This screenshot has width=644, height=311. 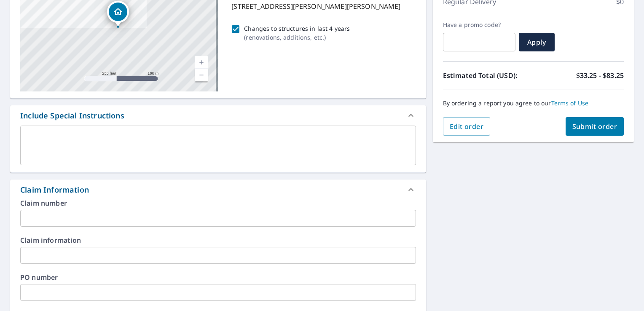 What do you see at coordinates (570, 103) in the screenshot?
I see `a: Terms of Use` at bounding box center [570, 103].